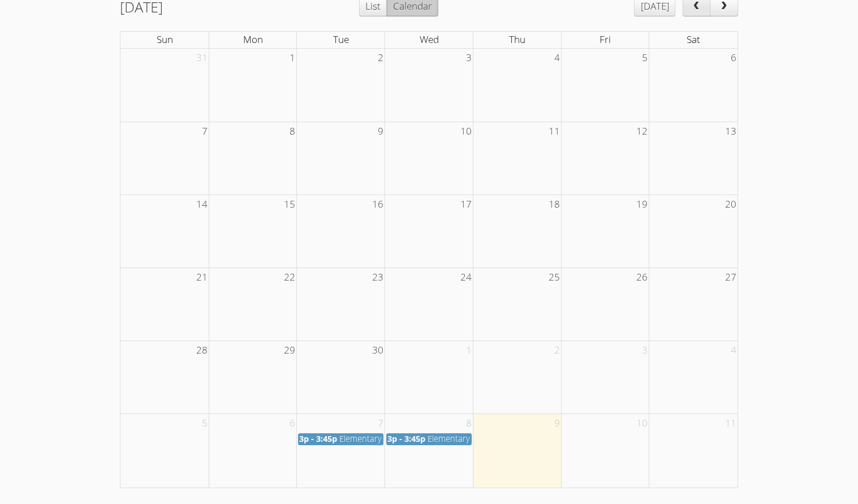  What do you see at coordinates (378, 350) in the screenshot?
I see `span: 30` at bounding box center [378, 350].